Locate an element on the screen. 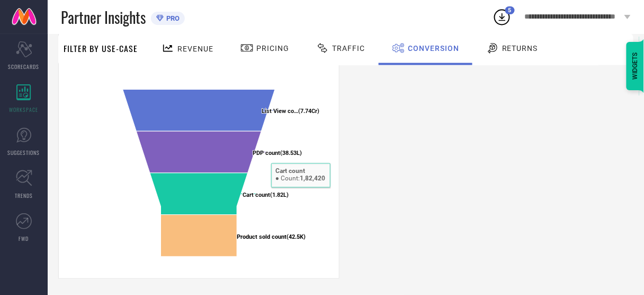 This screenshot has height=295, width=644. tspan: Product sold count is located at coordinates (262, 237).